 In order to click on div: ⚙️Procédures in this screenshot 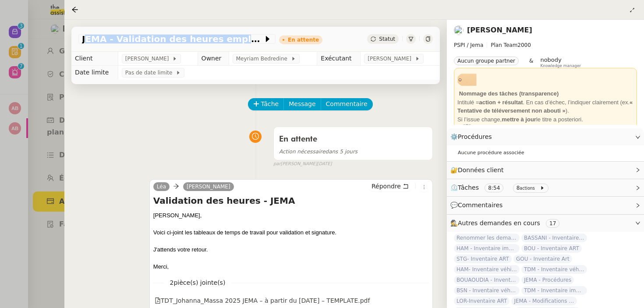, I will do `click(545, 136)`.